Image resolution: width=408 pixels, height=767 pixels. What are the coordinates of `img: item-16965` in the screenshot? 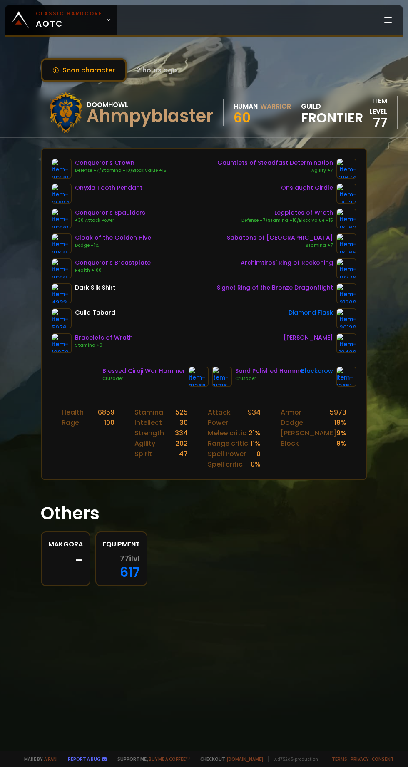 It's located at (346, 244).